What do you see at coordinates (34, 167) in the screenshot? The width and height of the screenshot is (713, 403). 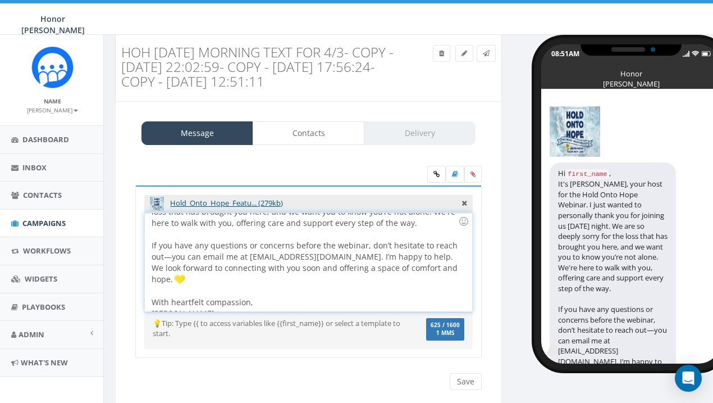 I see `span: Inbox` at bounding box center [34, 167].